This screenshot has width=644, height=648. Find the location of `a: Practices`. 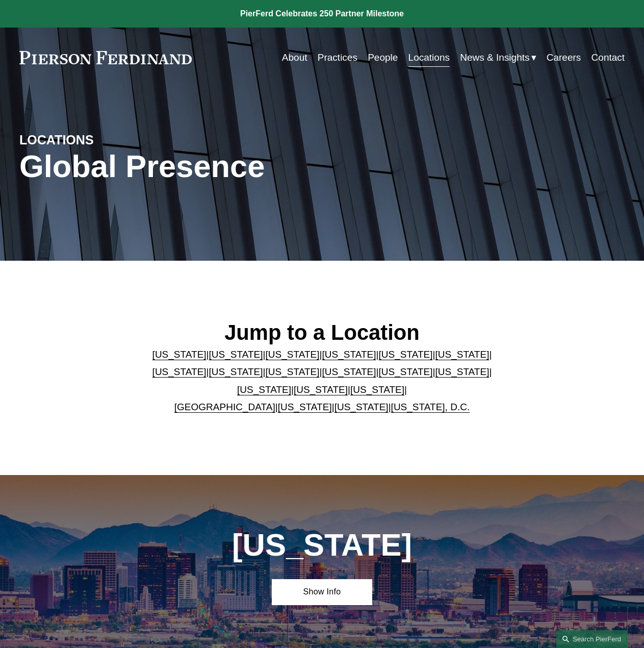

a: Practices is located at coordinates (338, 58).